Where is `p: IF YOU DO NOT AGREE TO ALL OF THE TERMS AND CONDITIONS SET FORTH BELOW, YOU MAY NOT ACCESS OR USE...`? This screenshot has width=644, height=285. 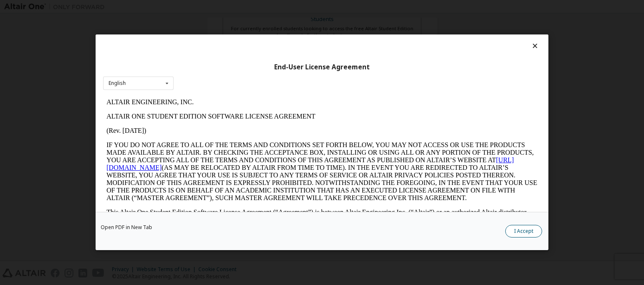
p: IF YOU DO NOT AGREE TO ALL OF THE TERMS AND CONDITIONS SET FORTH BELOW, YOU MAY NOT ACCESS OR USE... is located at coordinates (219, 76).